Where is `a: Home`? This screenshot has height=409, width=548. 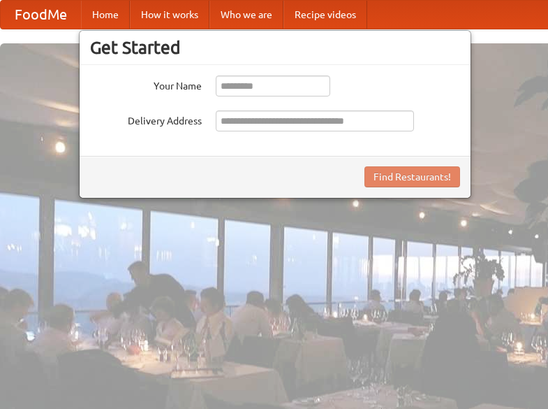
a: Home is located at coordinates (105, 15).